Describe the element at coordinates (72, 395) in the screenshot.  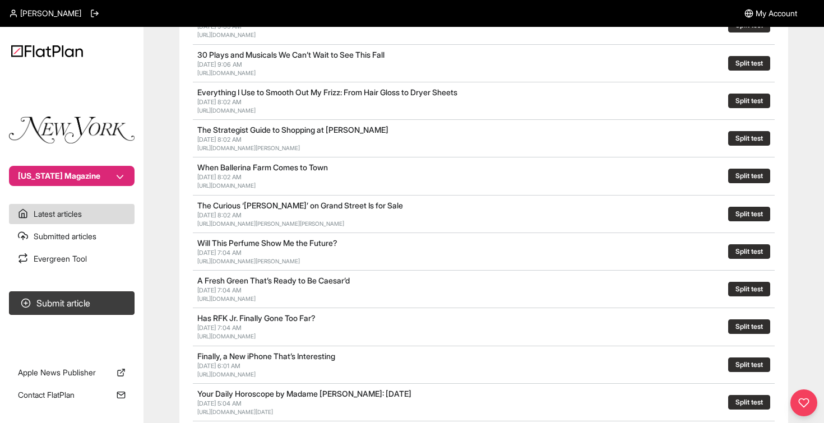
I see `a: Contact FlatPlan` at that location.